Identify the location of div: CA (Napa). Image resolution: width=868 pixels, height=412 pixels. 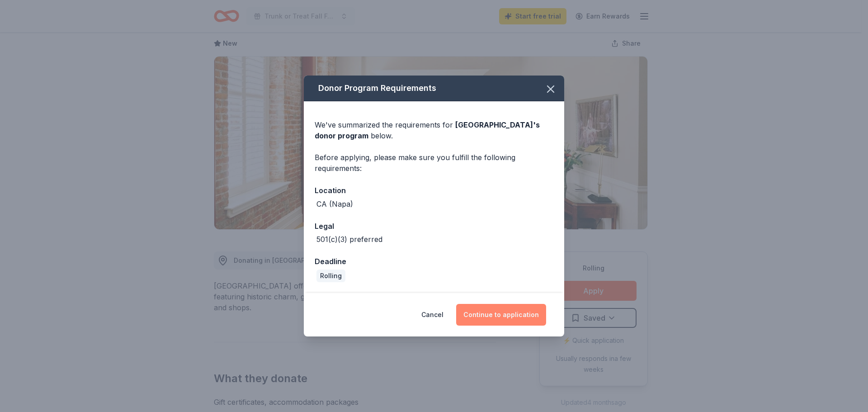
(335, 204).